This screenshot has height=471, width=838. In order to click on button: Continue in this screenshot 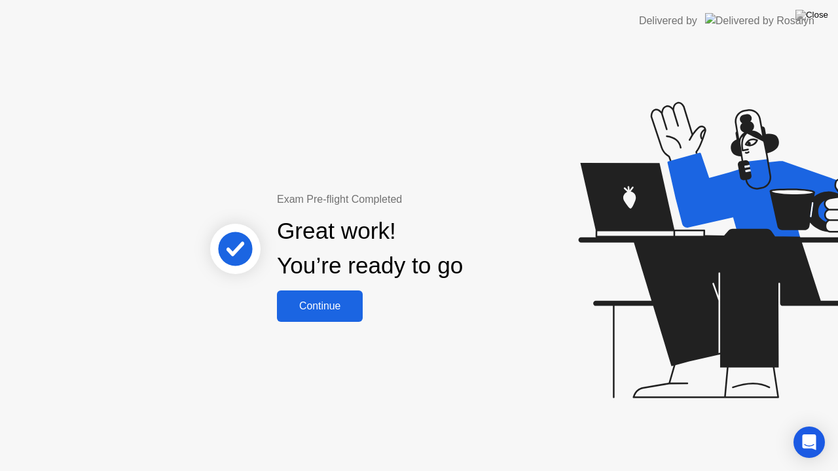, I will do `click(319, 306)`.